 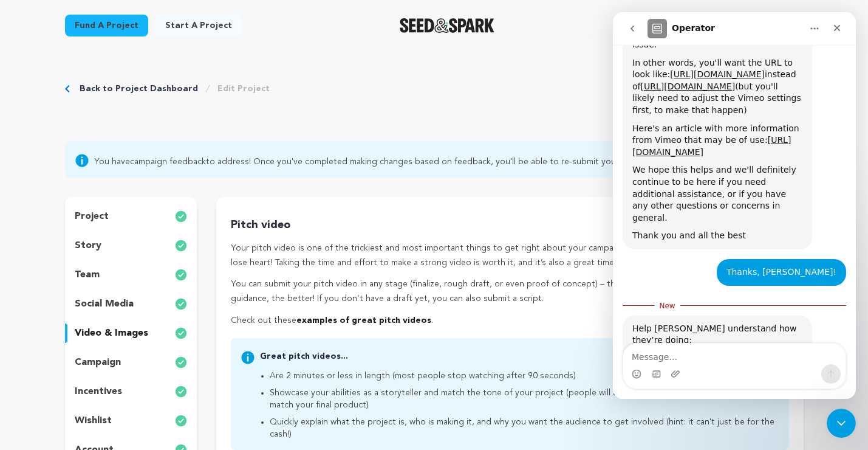 What do you see at coordinates (510, 292) in the screenshot?
I see `p: You can submit your pitch video in any stage (finalize, rough draft, or even proof of concept) – ...` at bounding box center [510, 292].